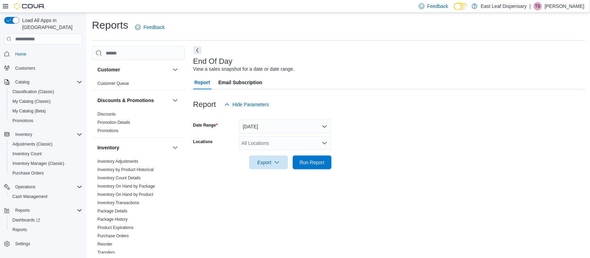 Image resolution: width=590 pixels, height=258 pixels. Describe the element at coordinates (105, 245) in the screenshot. I see `a: Reorder` at that location.